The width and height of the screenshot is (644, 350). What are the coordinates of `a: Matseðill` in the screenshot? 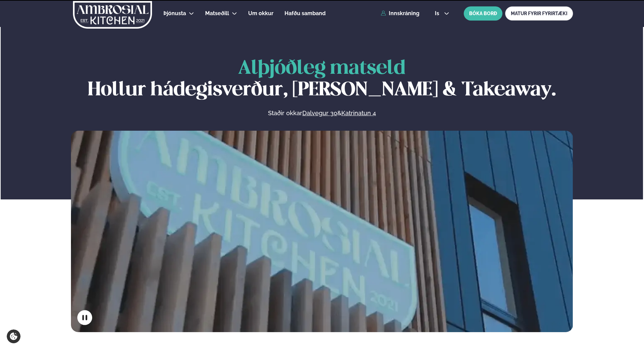 It's located at (216, 13).